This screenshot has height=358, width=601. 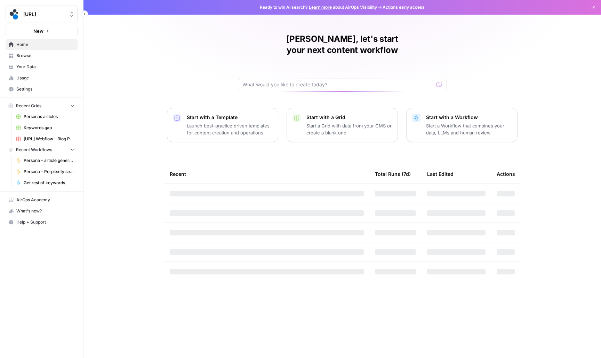 What do you see at coordinates (41, 211) in the screenshot?
I see `div: What's new?` at bounding box center [41, 211].